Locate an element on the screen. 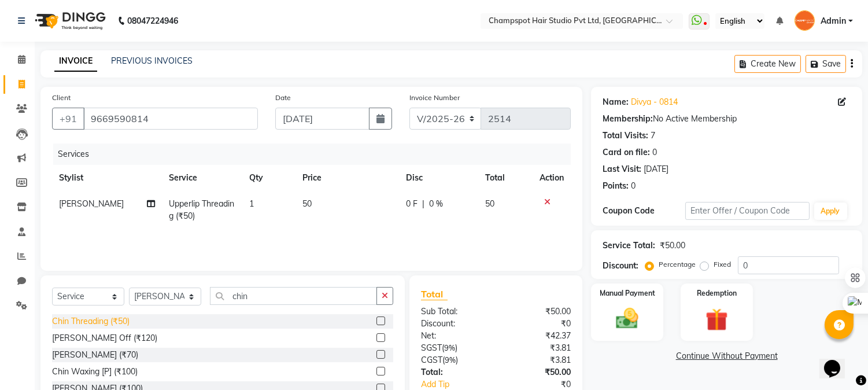  span: Upperlip Threading (₹50) is located at coordinates (202, 209).